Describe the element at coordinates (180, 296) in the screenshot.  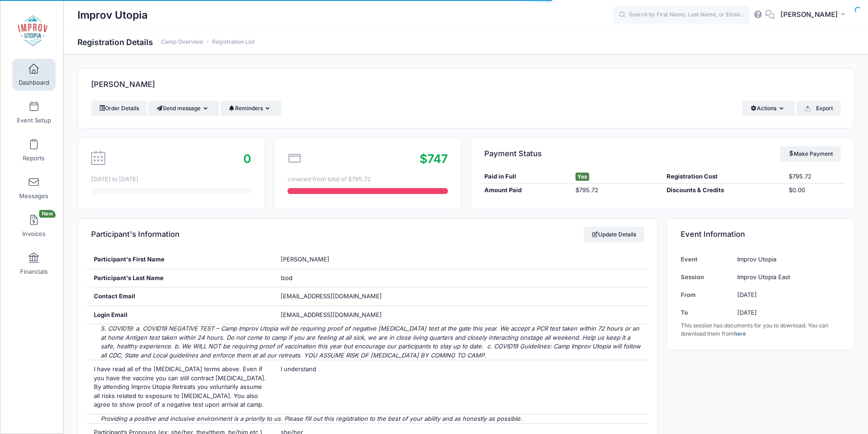
I see `div: Contact Email` at that location.